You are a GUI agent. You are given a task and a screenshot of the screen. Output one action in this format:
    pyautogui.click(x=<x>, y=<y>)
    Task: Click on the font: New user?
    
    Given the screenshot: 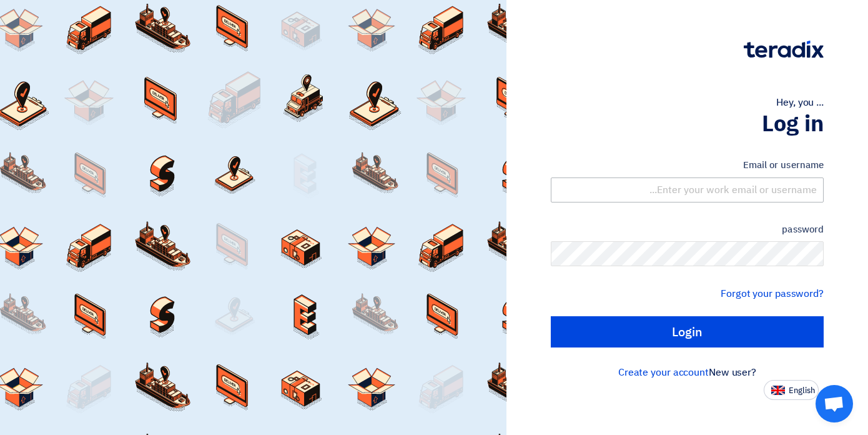 What is the action you would take?
    pyautogui.click(x=732, y=372)
    